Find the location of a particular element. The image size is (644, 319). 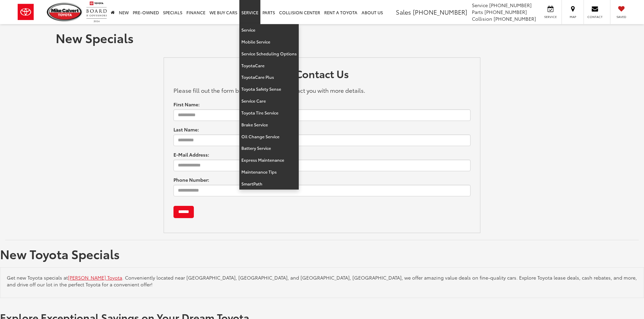

label: Last Name: is located at coordinates (186, 129).